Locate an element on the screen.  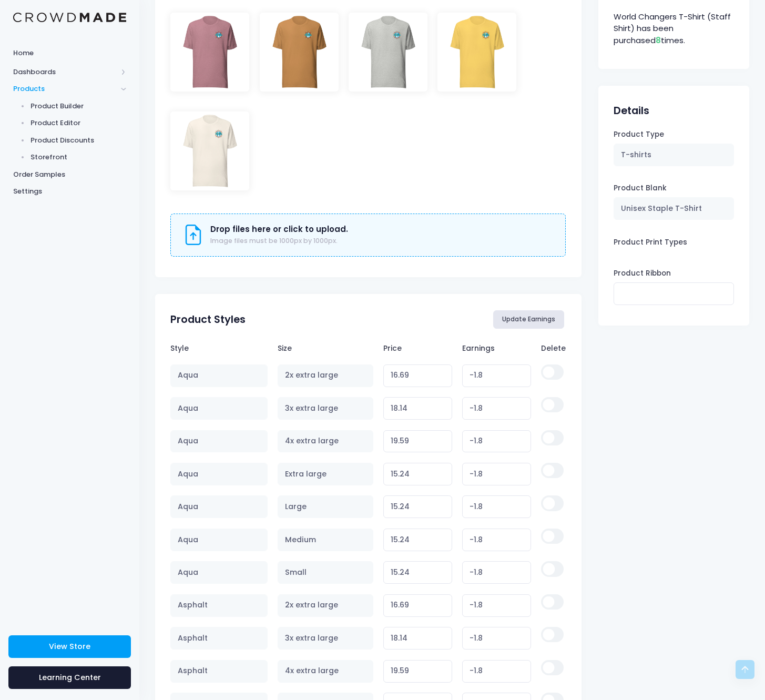
th: Price is located at coordinates (418, 349).